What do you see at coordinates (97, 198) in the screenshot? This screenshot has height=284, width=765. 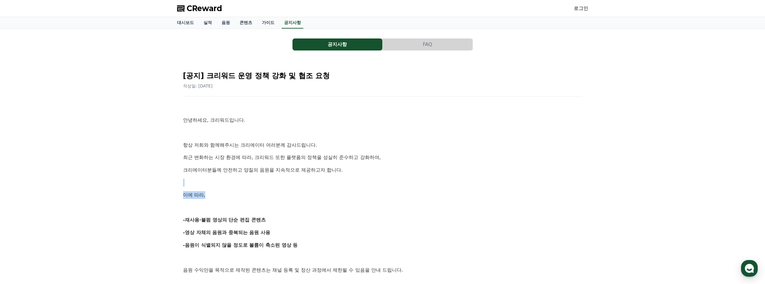 I see `a: 설정` at bounding box center [97, 198].